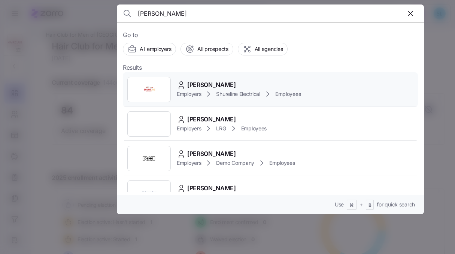  What do you see at coordinates (221, 129) in the screenshot?
I see `span: LRG` at bounding box center [221, 129].